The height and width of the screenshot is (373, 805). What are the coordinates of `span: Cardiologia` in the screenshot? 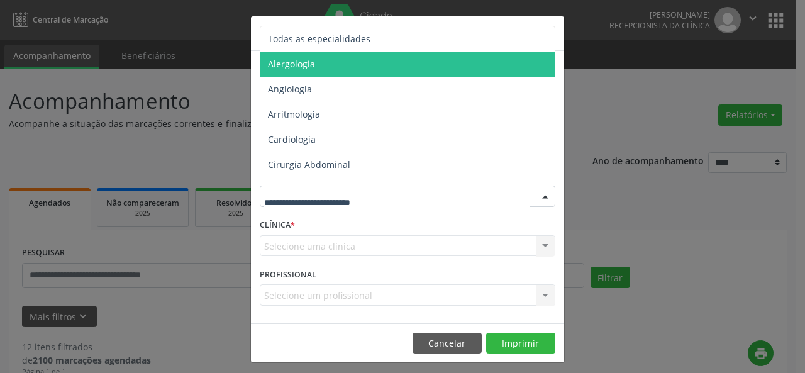 It's located at (292, 139).